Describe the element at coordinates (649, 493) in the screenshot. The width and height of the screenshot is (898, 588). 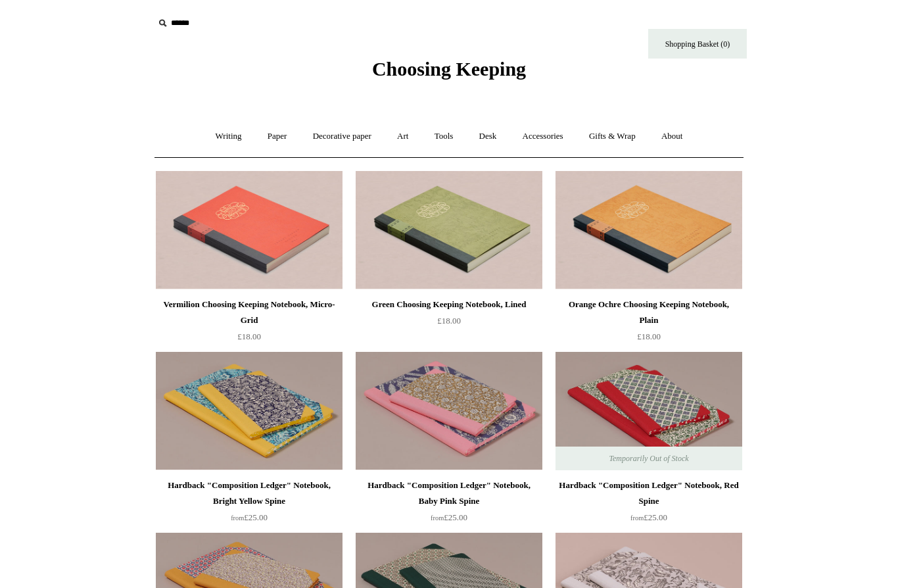
I see `div: Hardback "Composition Ledger" Notebook, Red Spine` at that location.